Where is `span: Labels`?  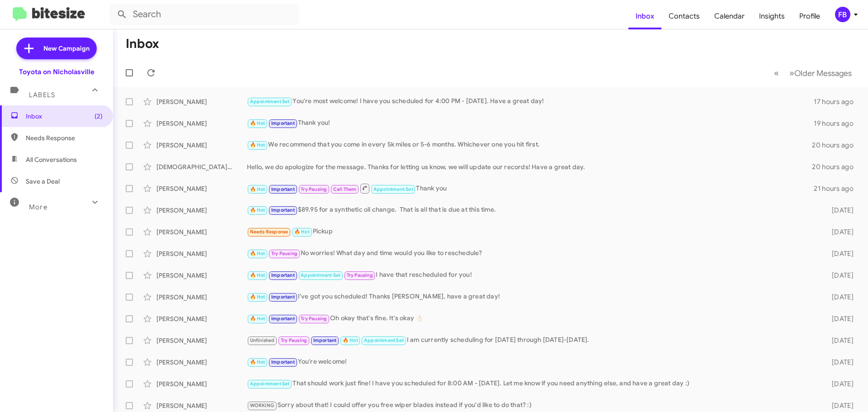
span: Labels is located at coordinates (42, 95).